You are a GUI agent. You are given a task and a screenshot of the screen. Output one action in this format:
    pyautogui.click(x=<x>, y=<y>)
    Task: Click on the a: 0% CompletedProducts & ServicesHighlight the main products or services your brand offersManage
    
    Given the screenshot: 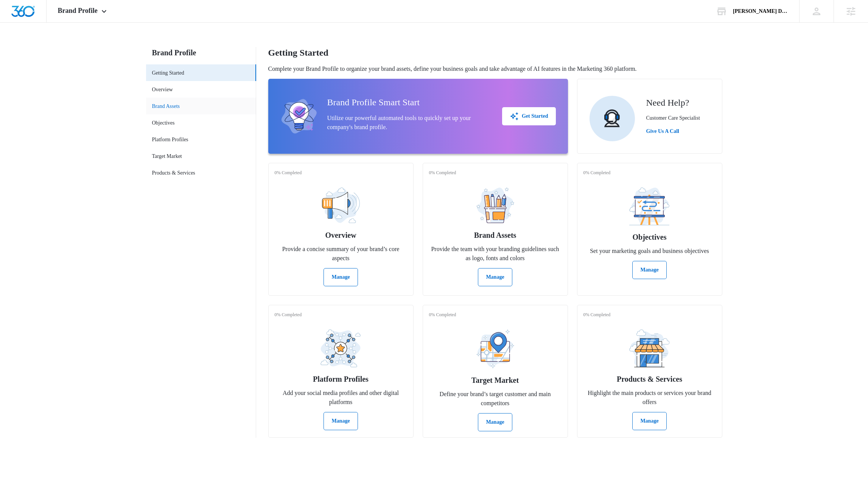 What is the action you would take?
    pyautogui.click(x=649, y=371)
    